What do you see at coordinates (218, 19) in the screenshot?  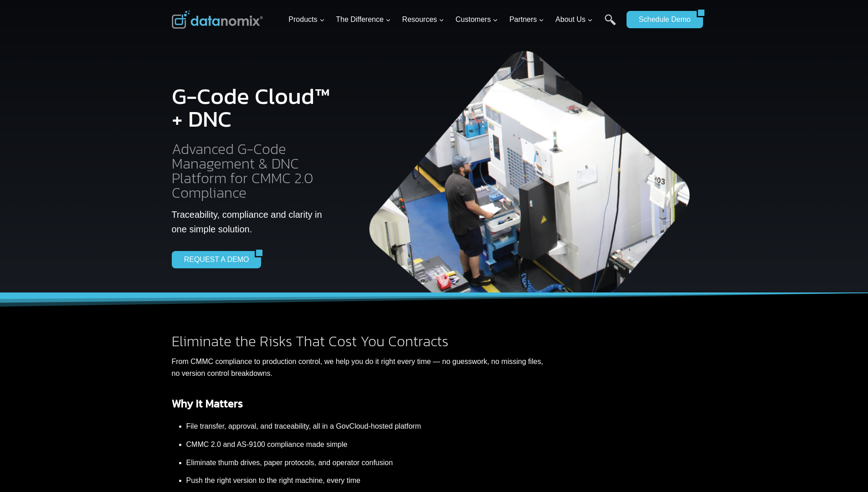 I see `img: Datanomix` at bounding box center [218, 19].